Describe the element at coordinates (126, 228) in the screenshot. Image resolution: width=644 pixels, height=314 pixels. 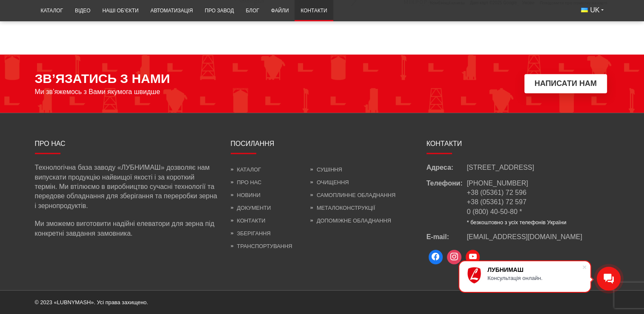
I see `p: Ми зможемо виготовити надійні елеватори для зерна під конкретні завдання замовника.` at that location.